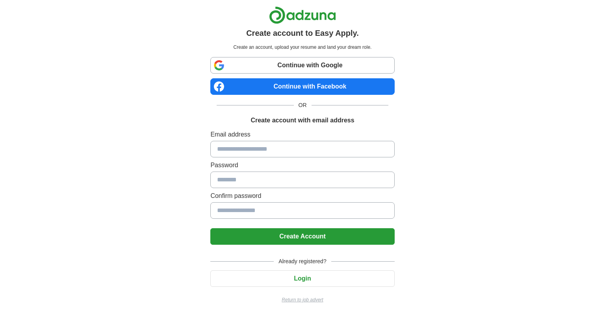  Describe the element at coordinates (302, 105) in the screenshot. I see `span: OR` at that location.